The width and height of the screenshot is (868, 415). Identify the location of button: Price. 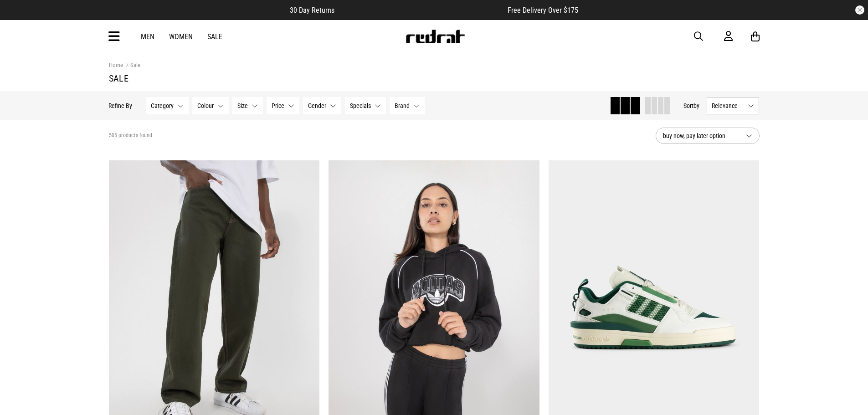
(283, 105).